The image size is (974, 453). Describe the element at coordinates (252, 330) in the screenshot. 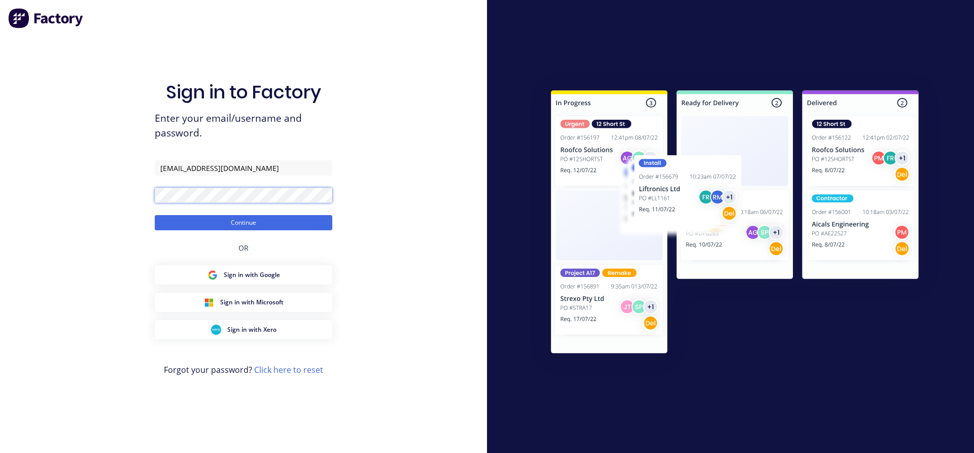

I see `span: Sign in with Xero` at that location.